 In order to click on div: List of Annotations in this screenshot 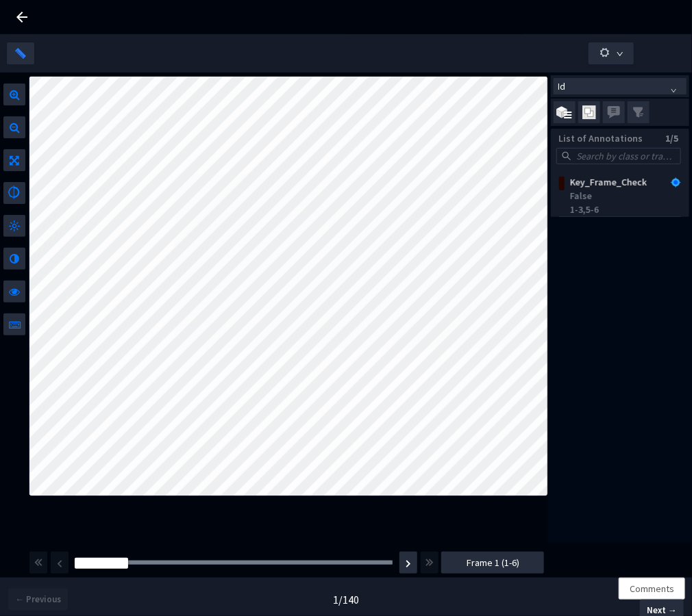, I will do `click(601, 138)`.